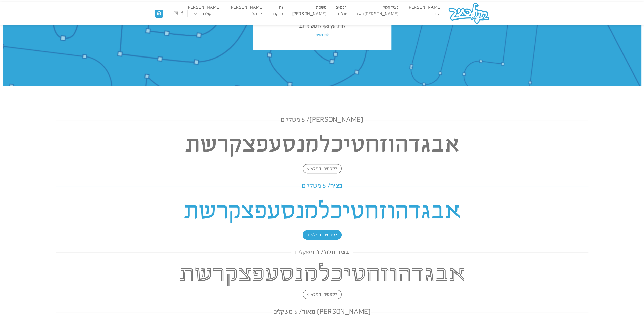 Image resolution: width=644 pixels, height=322 pixels. Describe the element at coordinates (281, 7) in the screenshot. I see `a: נח` at that location.